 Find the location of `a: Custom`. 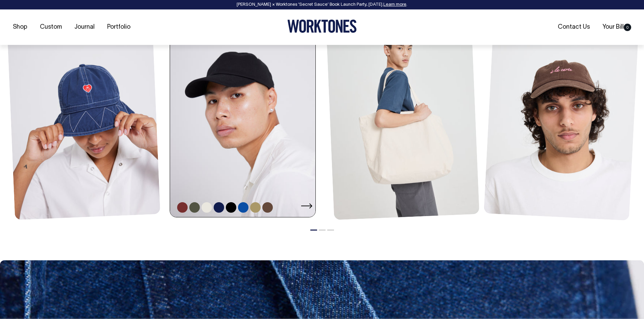

a: Custom is located at coordinates (51, 27).